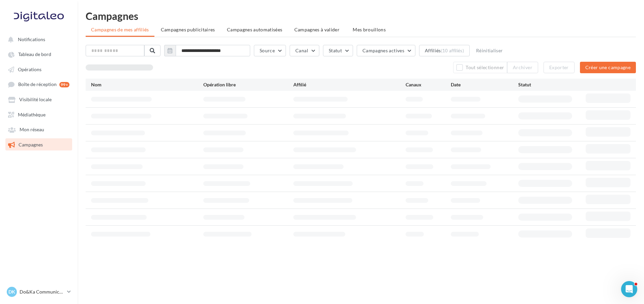  Describe the element at coordinates (485, 85) in the screenshot. I see `div: Date` at that location.